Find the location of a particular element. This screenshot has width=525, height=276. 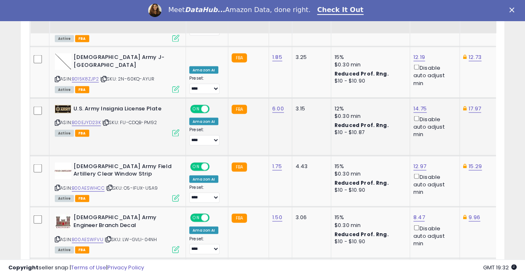

div: 3.15 is located at coordinates (310, 109).